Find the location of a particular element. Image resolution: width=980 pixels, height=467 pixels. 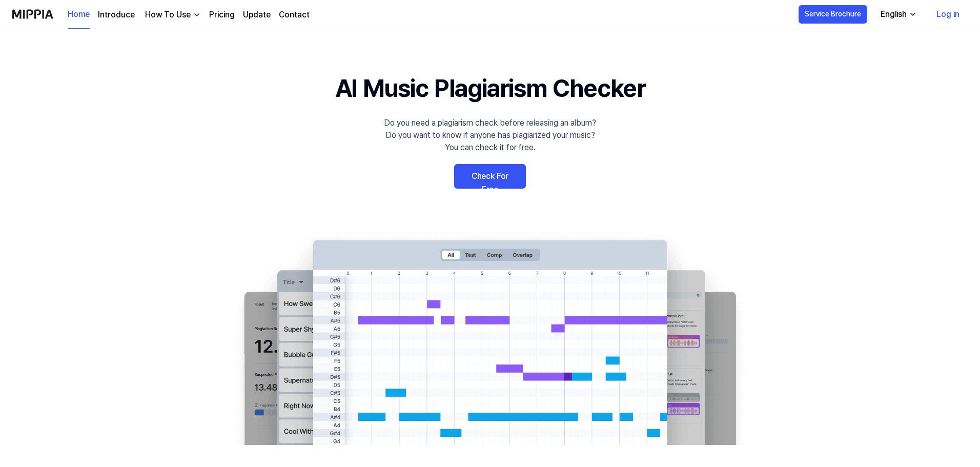

button: How To Use is located at coordinates (172, 15).